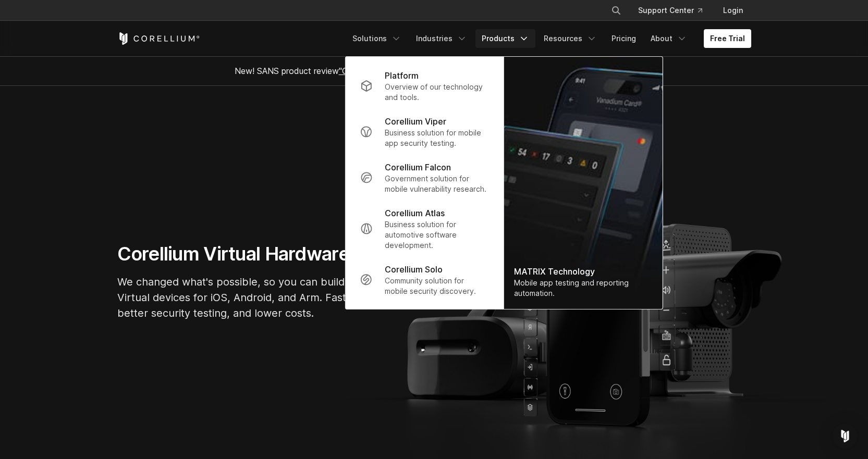 The height and width of the screenshot is (459, 868). I want to click on p: Corellium Viper, so click(415, 121).